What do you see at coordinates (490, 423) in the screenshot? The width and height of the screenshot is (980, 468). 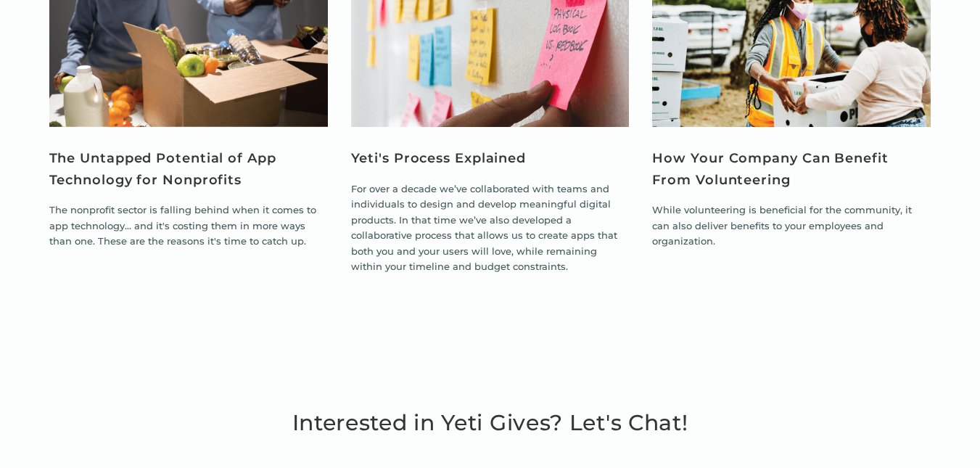 I see `h2: Interested in Yeti Gives? Let's Chat!` at bounding box center [490, 423].